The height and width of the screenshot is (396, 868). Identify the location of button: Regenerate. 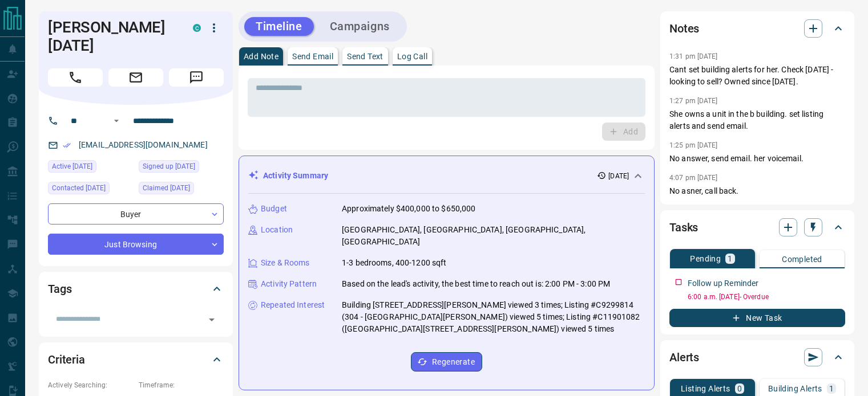
(446, 362).